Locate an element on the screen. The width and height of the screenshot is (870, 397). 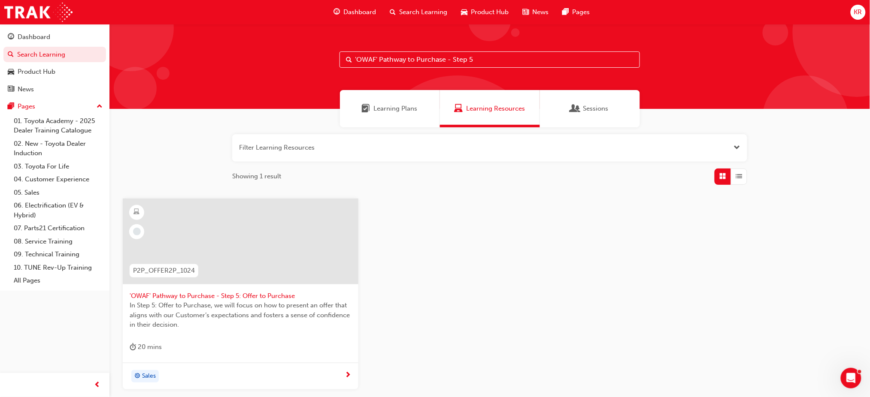
button: Open the filter is located at coordinates (737, 148).